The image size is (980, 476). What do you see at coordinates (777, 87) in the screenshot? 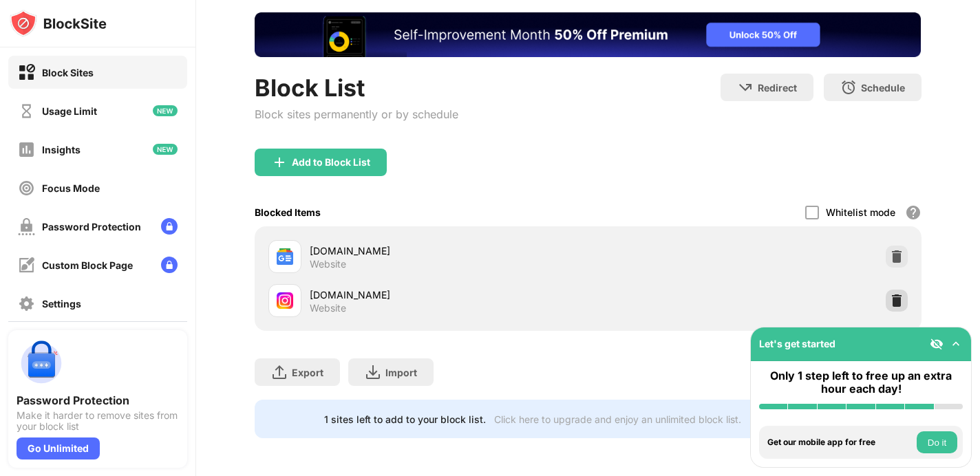
I see `div: Redirect` at bounding box center [777, 87].